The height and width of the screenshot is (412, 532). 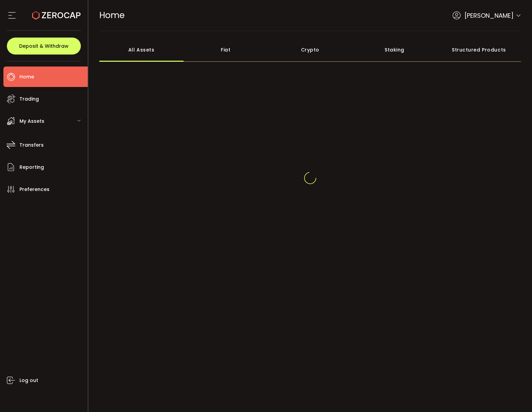 I want to click on span: Transfers, so click(x=32, y=145).